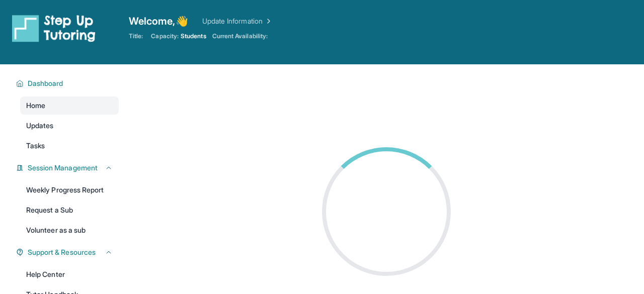  Describe the element at coordinates (68, 168) in the screenshot. I see `button: Session Management` at that location.